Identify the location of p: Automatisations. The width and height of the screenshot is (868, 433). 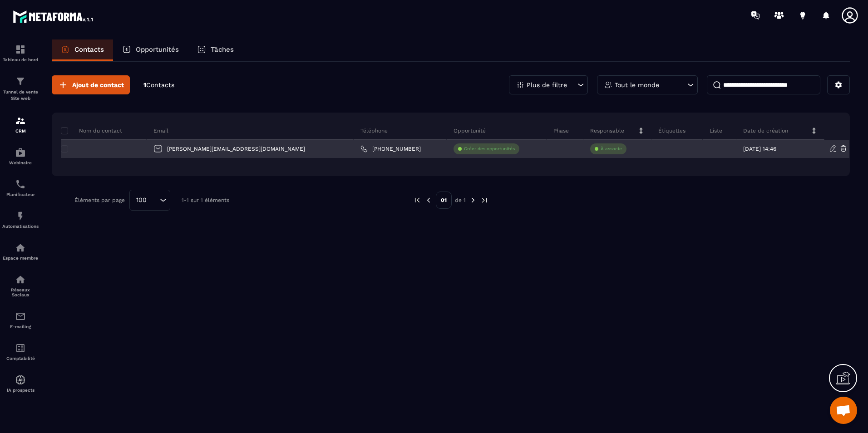
(21, 226).